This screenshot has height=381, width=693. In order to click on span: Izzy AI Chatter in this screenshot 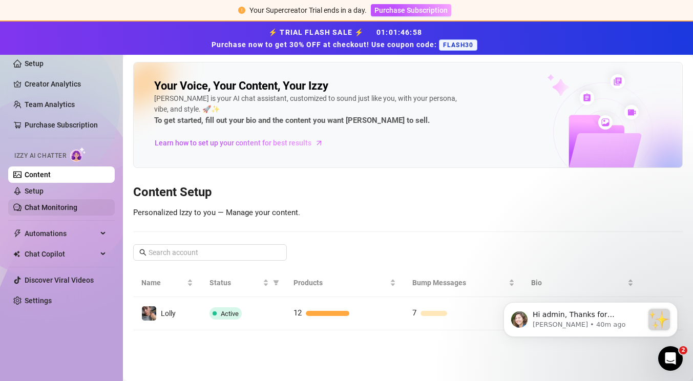, I will do `click(40, 156)`.